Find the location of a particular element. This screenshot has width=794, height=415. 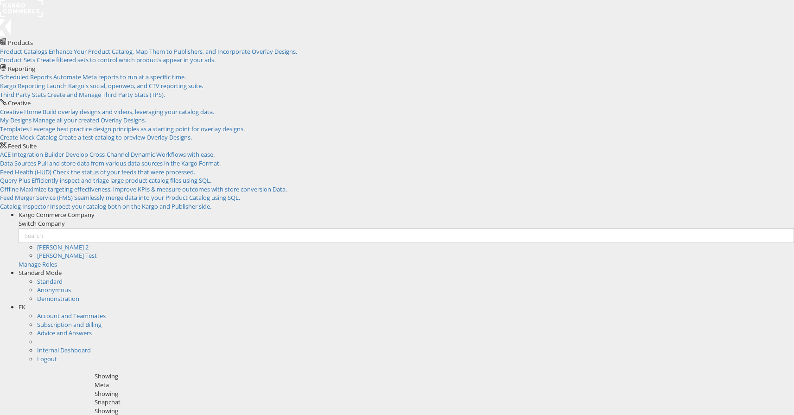

span: Maximize targeting effectiveness, improve KPIs & measure outcomes with store conversion Data. is located at coordinates (153, 189).